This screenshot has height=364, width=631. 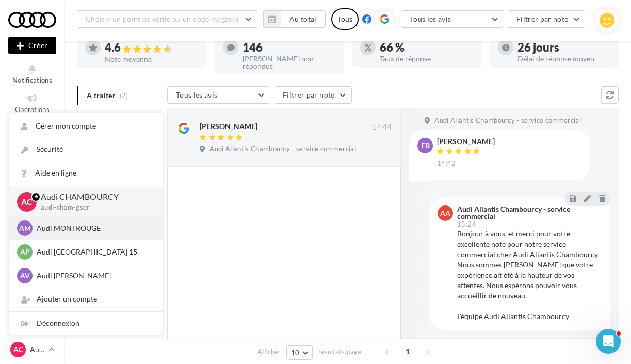 I want to click on span: AV, so click(x=24, y=276).